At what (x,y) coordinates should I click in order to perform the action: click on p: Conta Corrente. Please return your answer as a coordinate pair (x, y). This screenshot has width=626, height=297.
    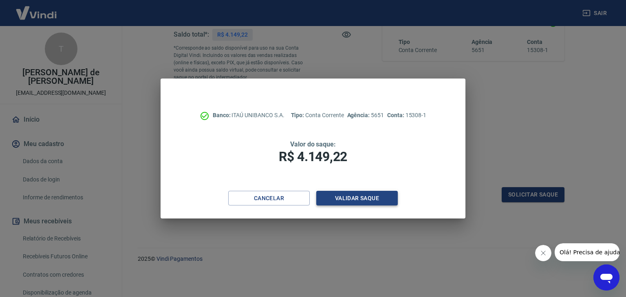
    Looking at the image, I should click on (317, 115).